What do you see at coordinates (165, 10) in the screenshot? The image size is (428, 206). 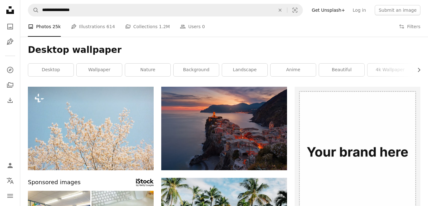 I see `form: Find visuals sitewide` at bounding box center [165, 10].